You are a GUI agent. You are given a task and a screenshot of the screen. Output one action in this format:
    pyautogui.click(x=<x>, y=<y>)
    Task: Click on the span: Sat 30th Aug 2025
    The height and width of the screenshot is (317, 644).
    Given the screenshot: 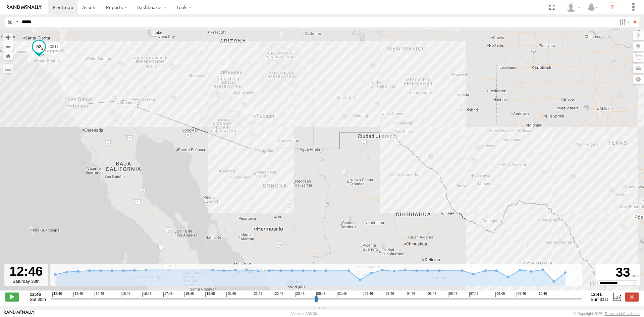 What is the action you would take?
    pyautogui.click(x=38, y=299)
    